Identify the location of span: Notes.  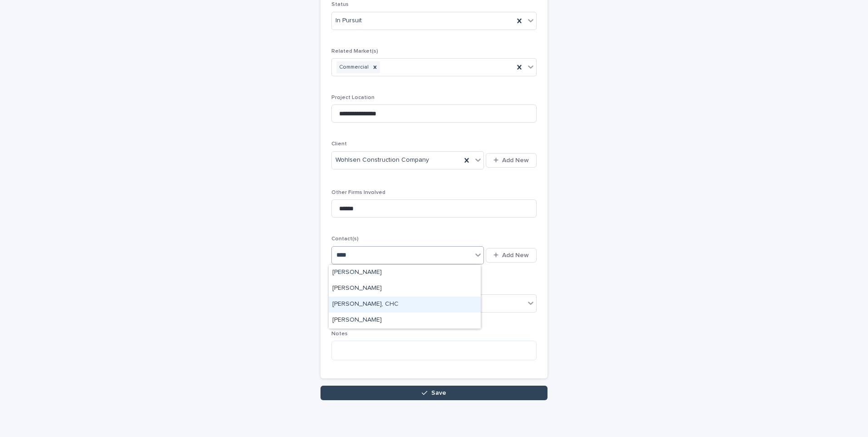
(340, 334).